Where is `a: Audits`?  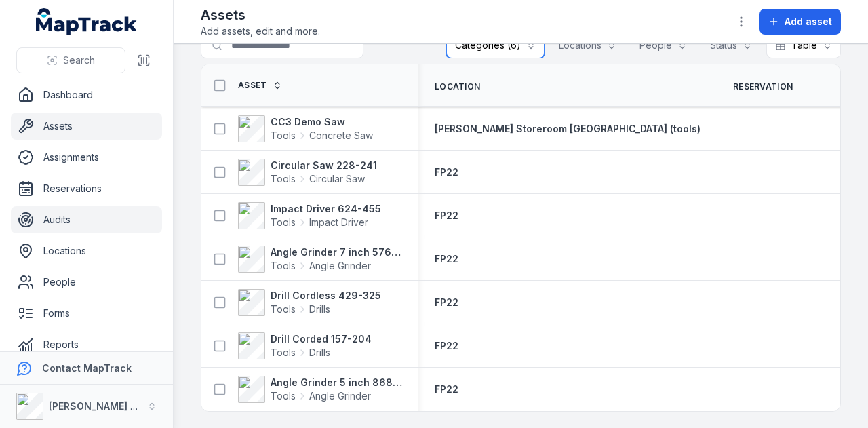
a: Audits is located at coordinates (86, 220).